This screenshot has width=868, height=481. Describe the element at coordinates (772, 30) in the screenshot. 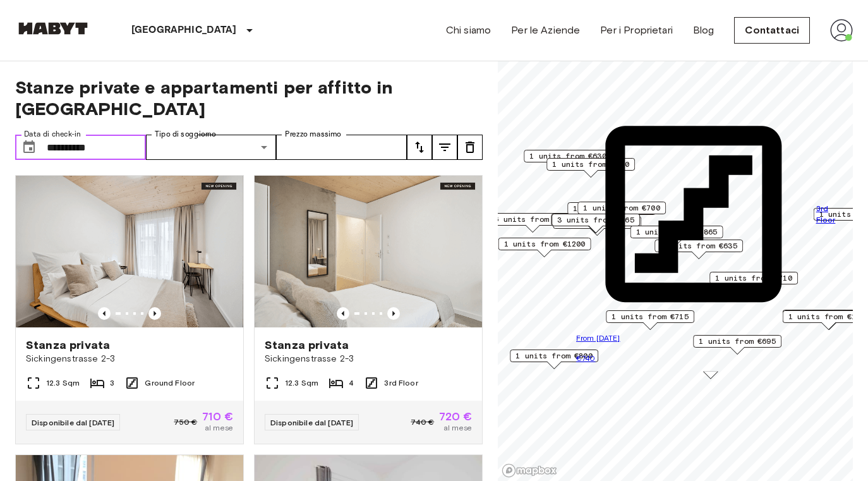

I see `a: Contattaci` at that location.